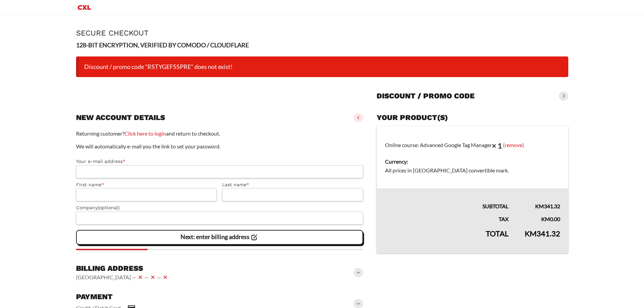 The height and width of the screenshot is (308, 644). What do you see at coordinates (220, 237) in the screenshot?
I see `vaadin-button: Next: enter billing address` at bounding box center [220, 237].